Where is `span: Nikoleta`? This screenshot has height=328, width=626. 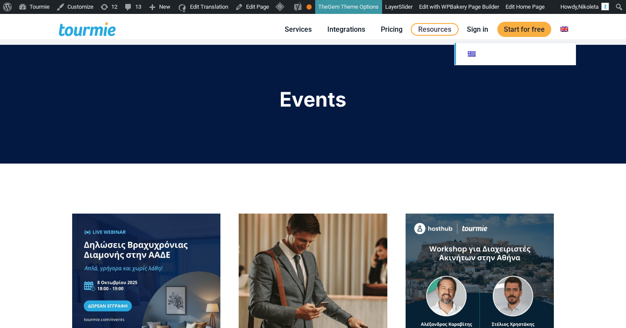 span: Nikoleta is located at coordinates (588, 7).